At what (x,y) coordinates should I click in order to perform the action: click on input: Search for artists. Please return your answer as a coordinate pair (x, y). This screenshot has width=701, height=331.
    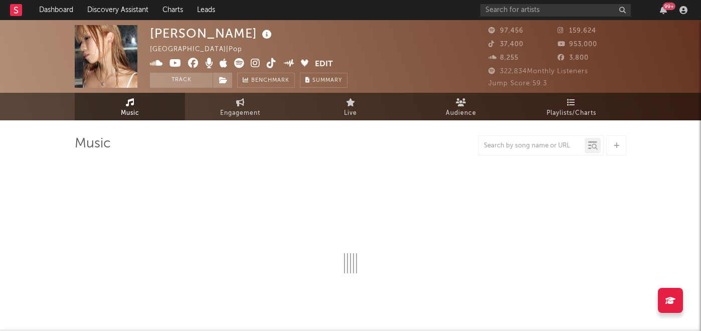
    Looking at the image, I should click on (556, 10).